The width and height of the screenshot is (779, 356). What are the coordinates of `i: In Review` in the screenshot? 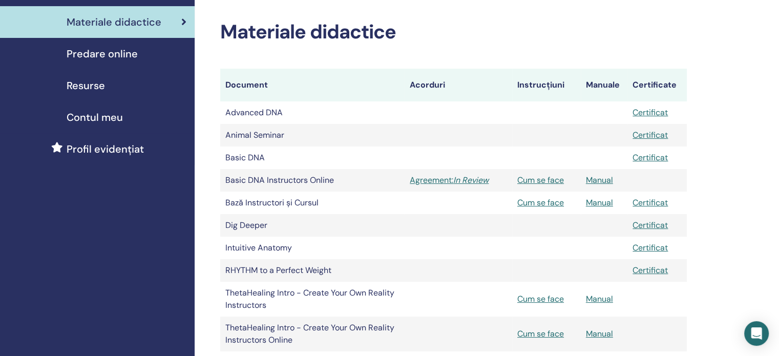 It's located at (471, 180).